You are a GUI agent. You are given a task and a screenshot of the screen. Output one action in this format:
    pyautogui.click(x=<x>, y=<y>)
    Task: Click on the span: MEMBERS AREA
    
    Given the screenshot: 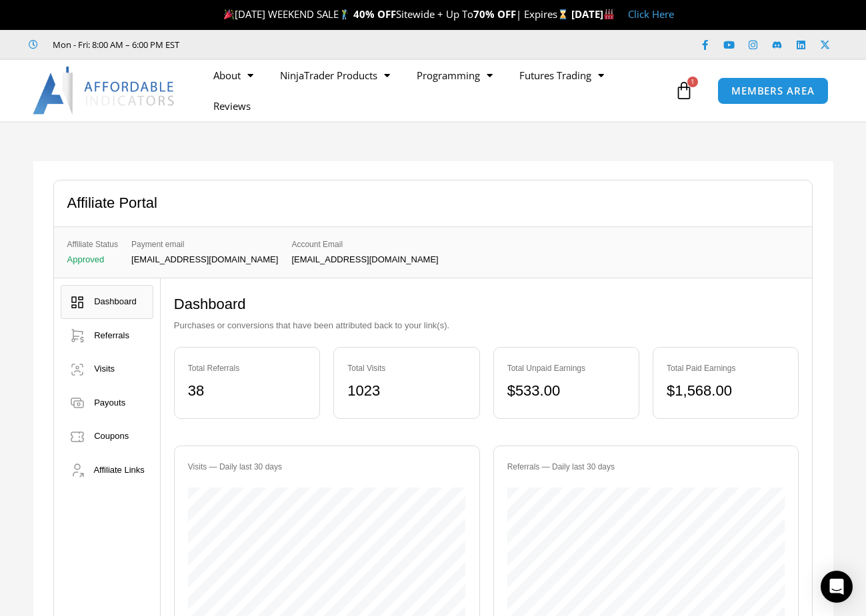 What is the action you would take?
    pyautogui.click(x=773, y=91)
    